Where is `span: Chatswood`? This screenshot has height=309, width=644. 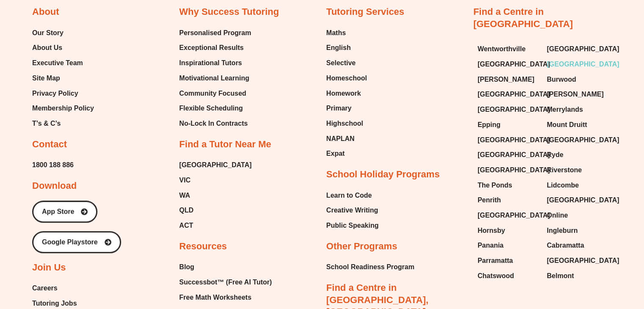
span: Chatswood is located at coordinates (496, 276).